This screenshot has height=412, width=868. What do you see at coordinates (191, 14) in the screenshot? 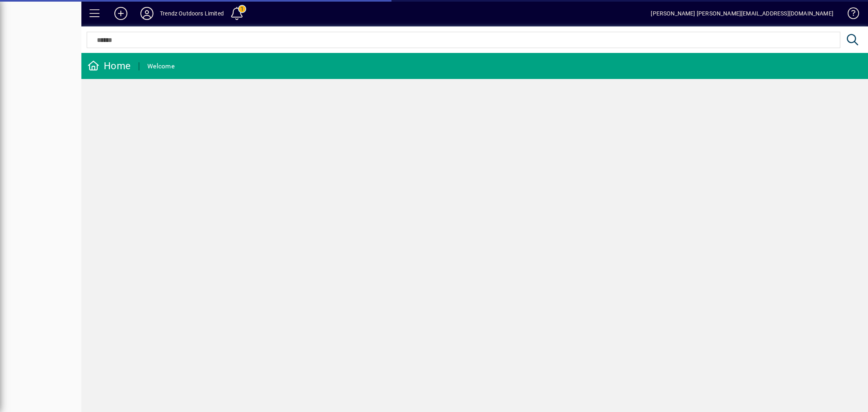
I see `div: Trendz Outdoors Limited` at bounding box center [191, 14].